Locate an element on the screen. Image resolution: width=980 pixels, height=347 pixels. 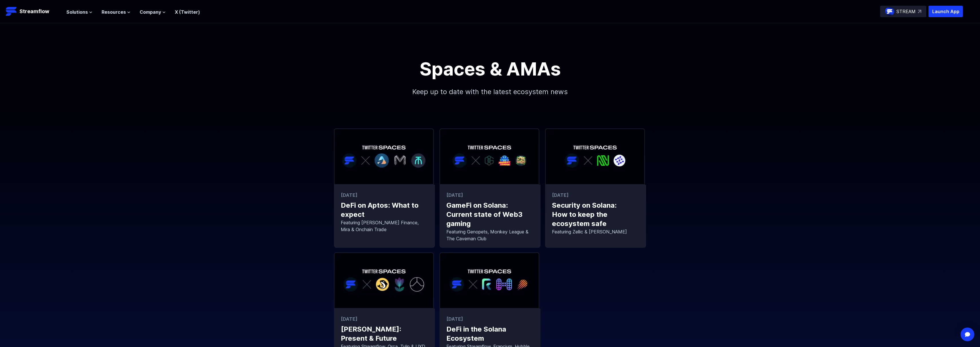
p: GameFi on Solana: Current state of Web3 gaming is located at coordinates (483, 213).